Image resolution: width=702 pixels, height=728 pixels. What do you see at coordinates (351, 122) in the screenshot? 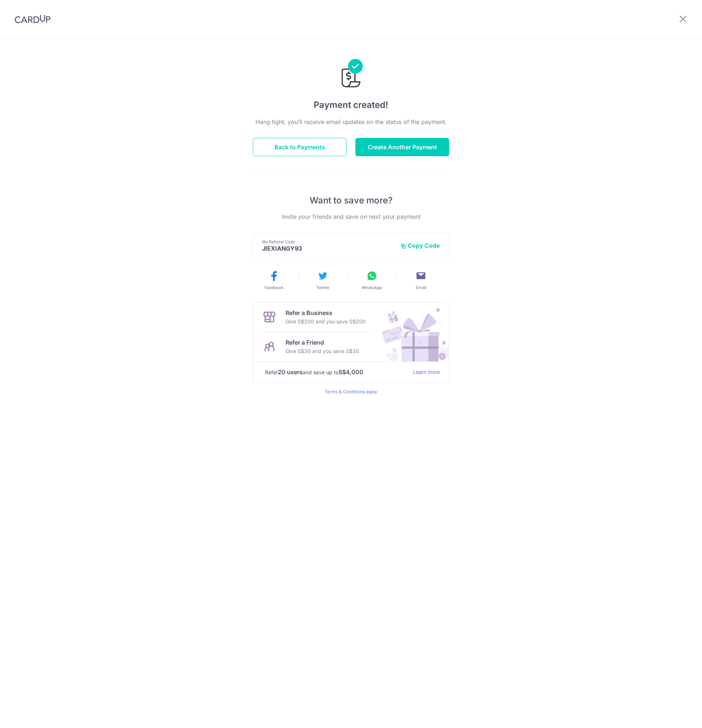
I see `p: Hang tight, you’ll receive email updates on the status of the payment.` at bounding box center [351, 122].